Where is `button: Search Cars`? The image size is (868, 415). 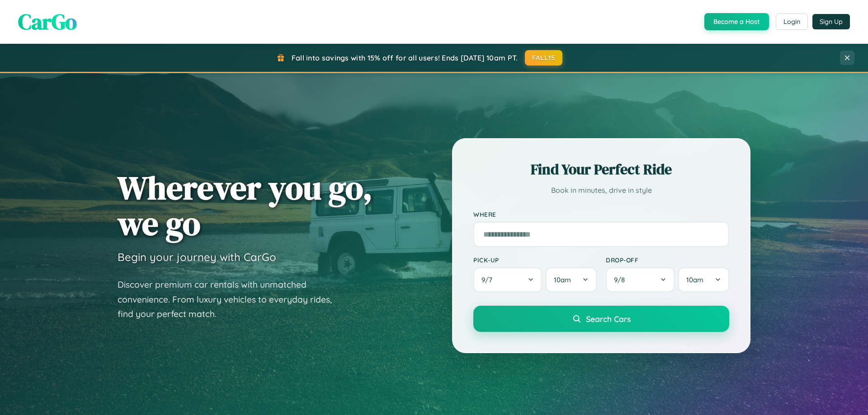
button: Search Cars is located at coordinates (601, 319).